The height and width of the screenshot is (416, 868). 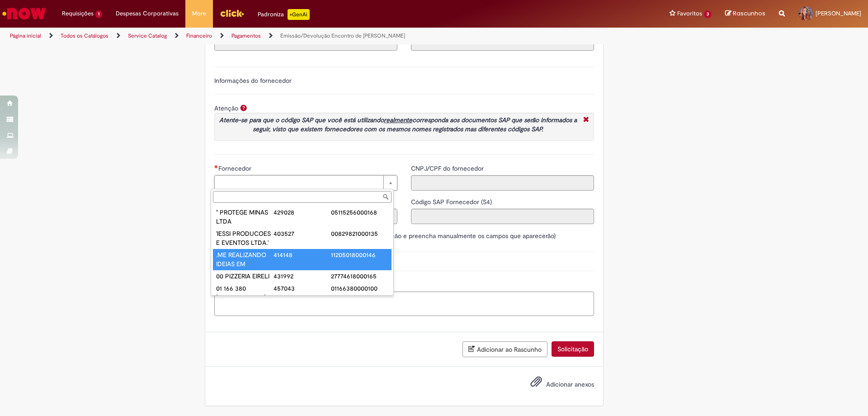 What do you see at coordinates (244, 238) in the screenshot?
I see `div: 'IESSI PRODUCOES E EVENTOS LTDA.'` at bounding box center [244, 238].